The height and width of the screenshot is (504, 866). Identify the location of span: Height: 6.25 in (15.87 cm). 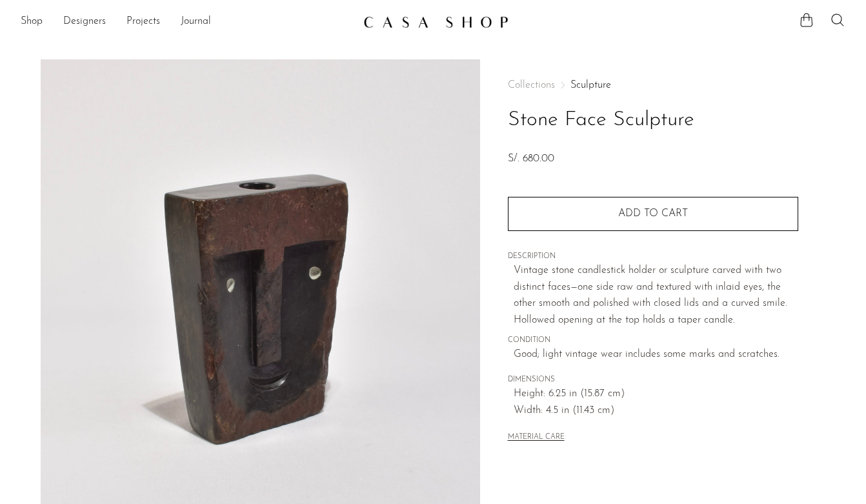
(655, 394).